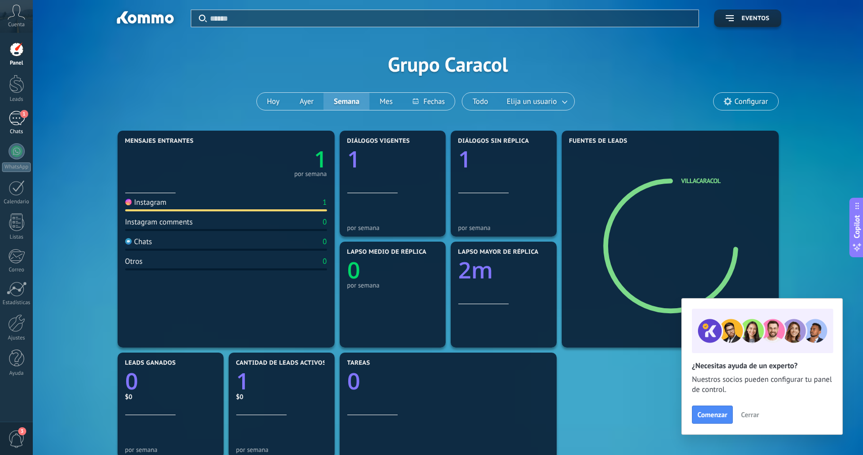 This screenshot has width=863, height=455. I want to click on div: Leads, so click(17, 99).